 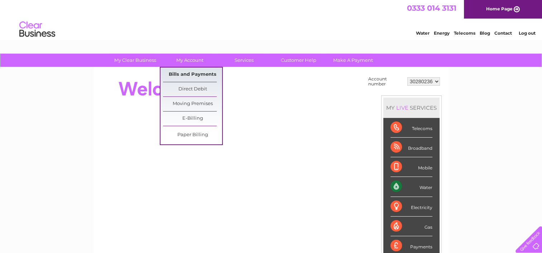 I want to click on img: logo.png, so click(x=37, y=29).